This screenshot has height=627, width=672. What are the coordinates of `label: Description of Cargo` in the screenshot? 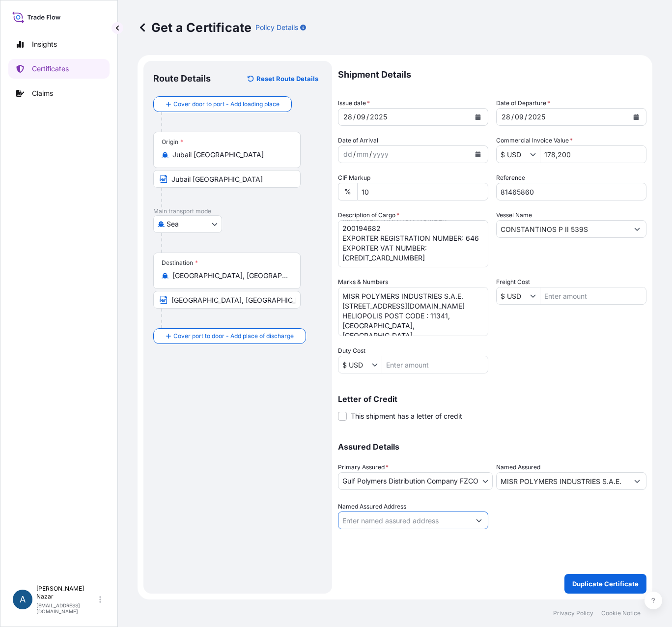 It's located at (368, 215).